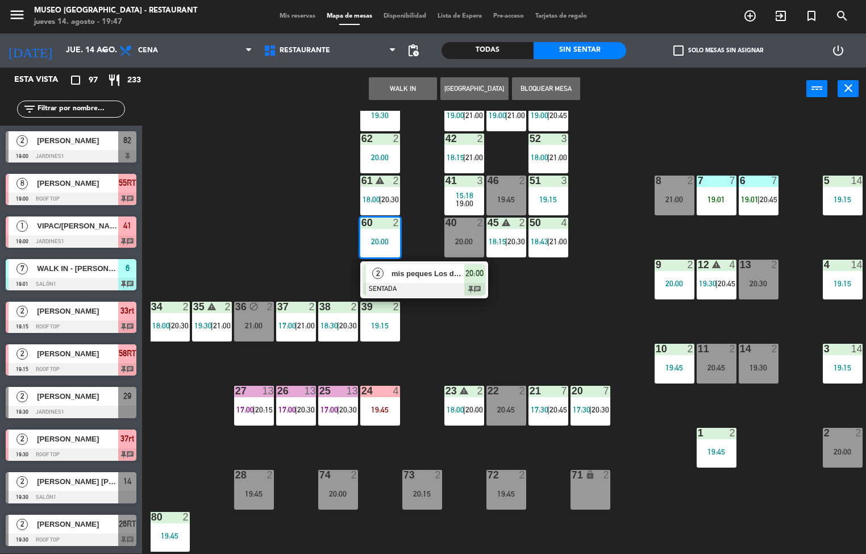 The width and height of the screenshot is (866, 554). I want to click on div: 39, so click(361, 307).